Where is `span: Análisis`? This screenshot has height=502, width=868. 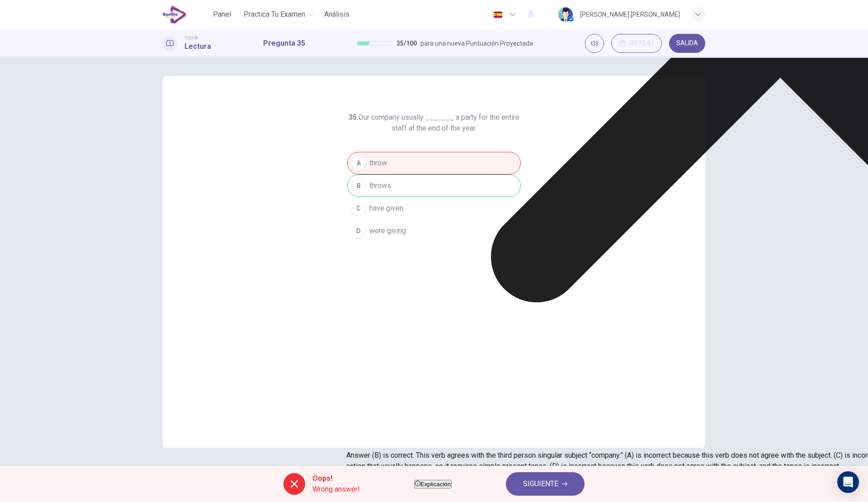 span: Análisis is located at coordinates (337, 15).